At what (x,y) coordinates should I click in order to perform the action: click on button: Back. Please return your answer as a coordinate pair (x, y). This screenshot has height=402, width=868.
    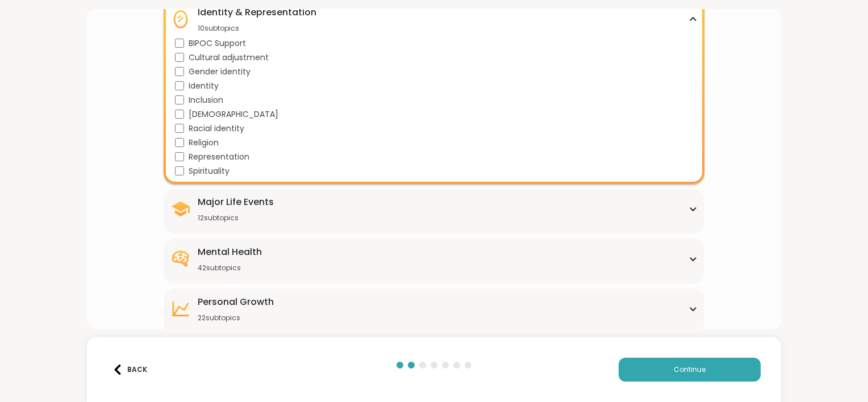
    Looking at the image, I should click on (130, 370).